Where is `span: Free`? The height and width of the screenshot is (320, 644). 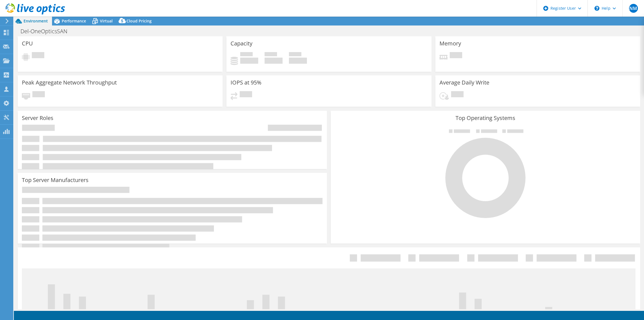 span: Free is located at coordinates (270, 55).